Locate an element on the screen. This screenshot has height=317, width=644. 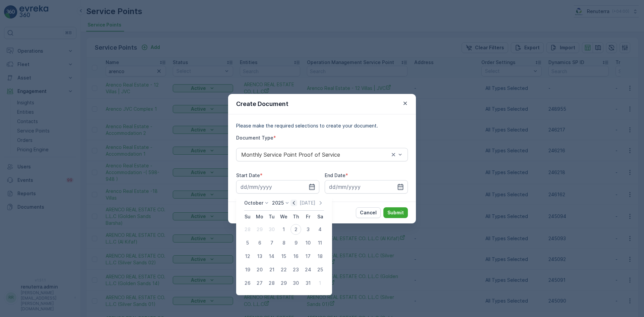
th: Friday is located at coordinates (308, 217).